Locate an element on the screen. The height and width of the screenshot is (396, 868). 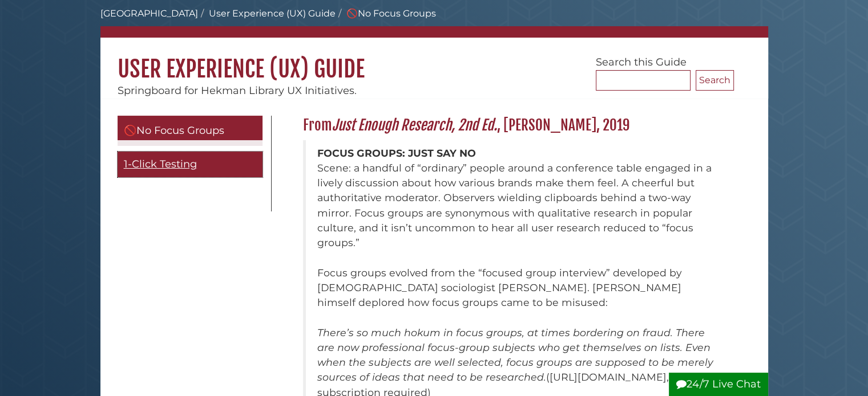
b: FOCUS GROUPS: JUST SAY NO is located at coordinates (396, 153).